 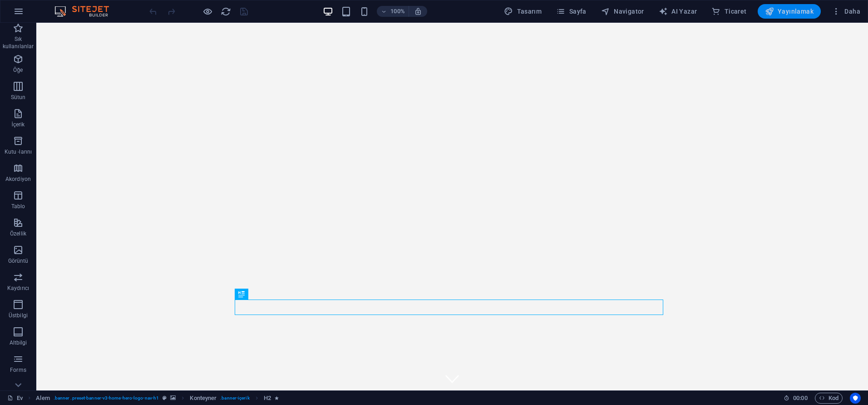 I want to click on span: . banner .preset-banner-v3-home-hero-logo-nav-h1, so click(x=106, y=398).